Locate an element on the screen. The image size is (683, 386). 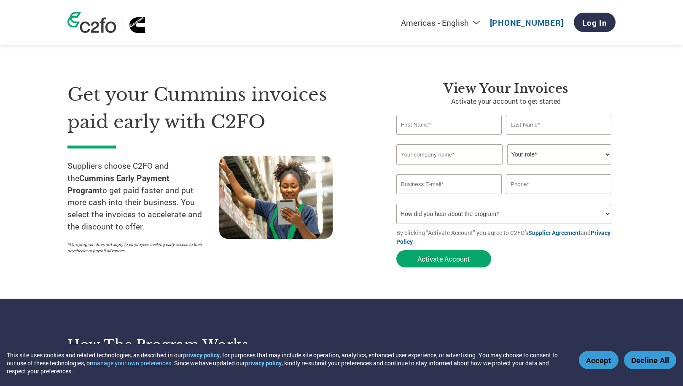
input: Invalid Email format is located at coordinates (449, 184).